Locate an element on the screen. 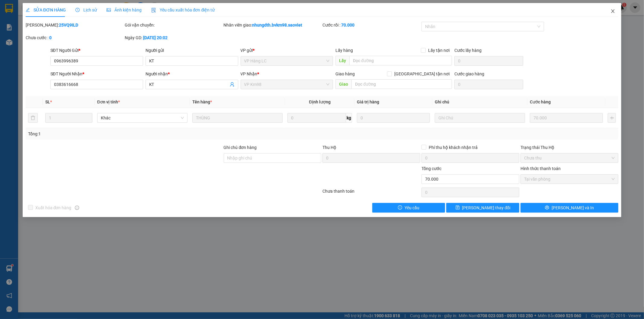 This screenshot has width=644, height=319. span: Ảnh kiện hàng is located at coordinates (124, 10).